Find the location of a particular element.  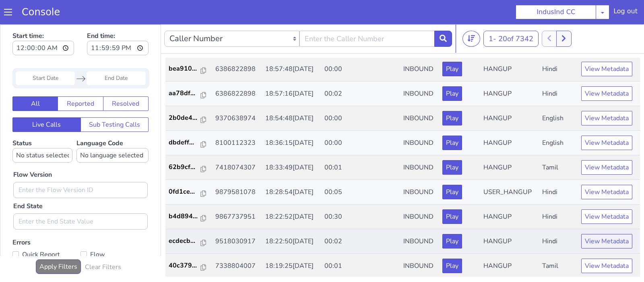

label: Flow Version is located at coordinates (32, 151).